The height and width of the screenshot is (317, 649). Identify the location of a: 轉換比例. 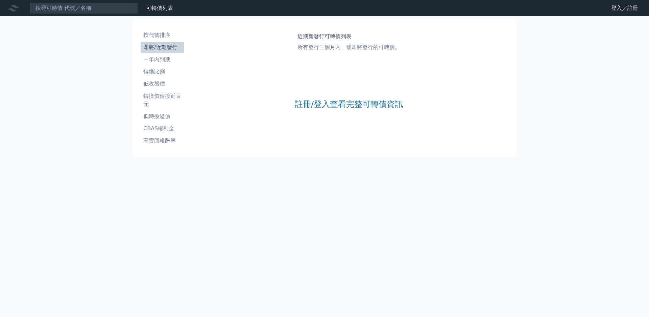
(162, 72).